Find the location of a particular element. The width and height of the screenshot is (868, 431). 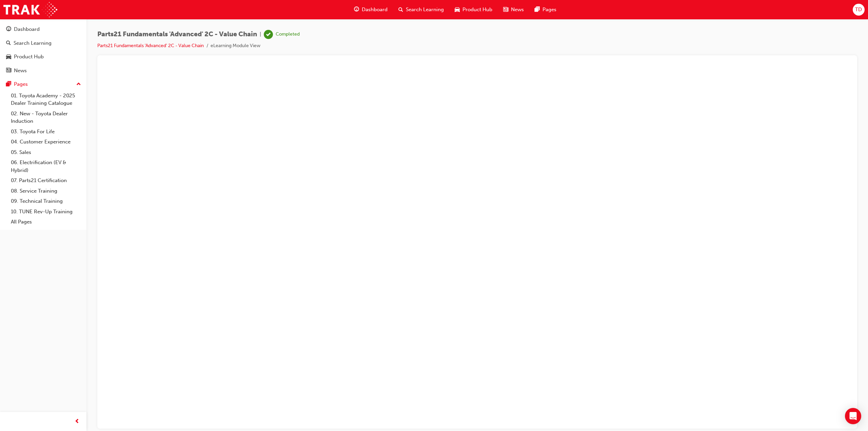

span: Parts21 Fundamentals 'Advanced' 2C - Value Chain is located at coordinates (177, 35).